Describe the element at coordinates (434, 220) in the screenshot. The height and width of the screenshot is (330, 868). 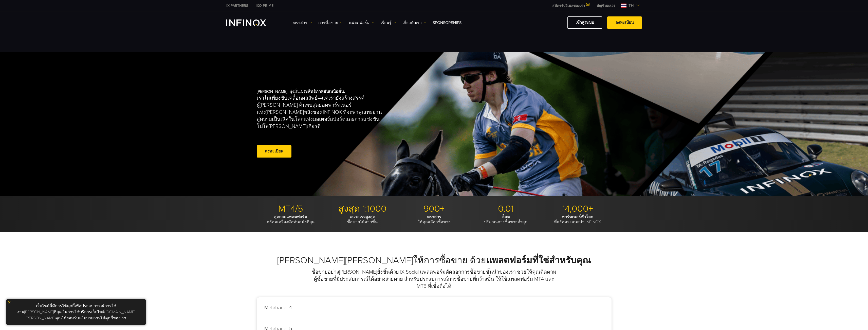
I see `p: ให้คุณเลือกซื้อขาย` at that location.